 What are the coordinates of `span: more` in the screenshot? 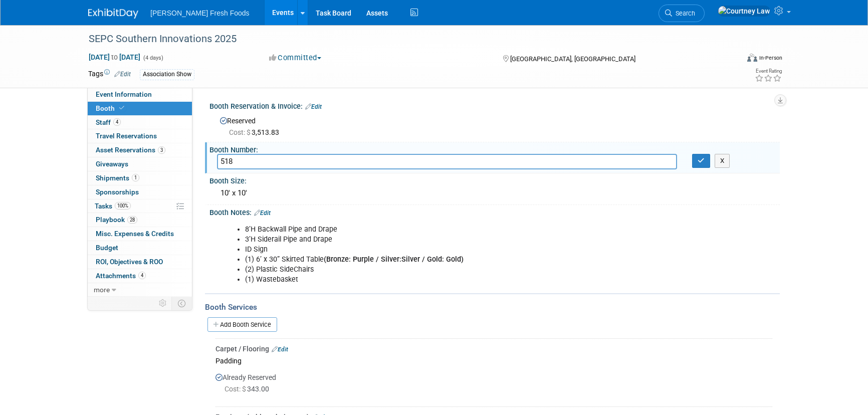 It's located at (102, 290).